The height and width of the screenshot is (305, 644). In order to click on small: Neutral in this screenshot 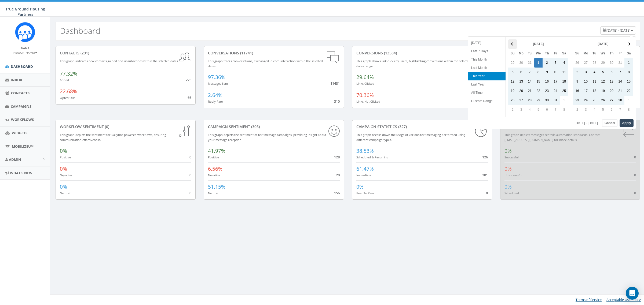, I will do `click(213, 193)`.